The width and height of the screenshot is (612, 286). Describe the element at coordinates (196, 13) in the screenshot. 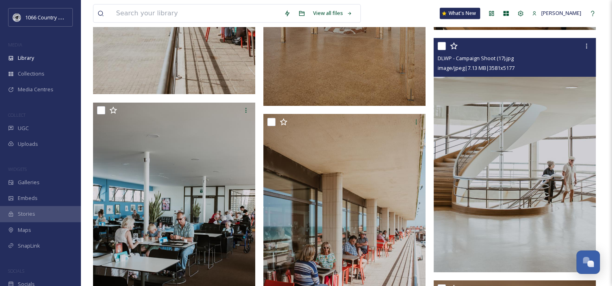

I see `input: Search your library` at that location.